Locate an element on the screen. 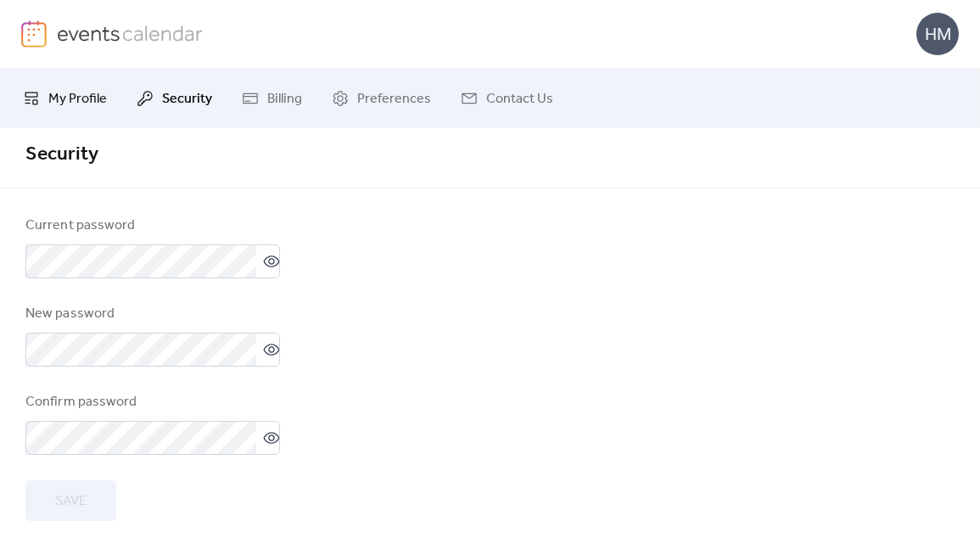 The image size is (980, 555). div: Current password is located at coordinates (151, 226).